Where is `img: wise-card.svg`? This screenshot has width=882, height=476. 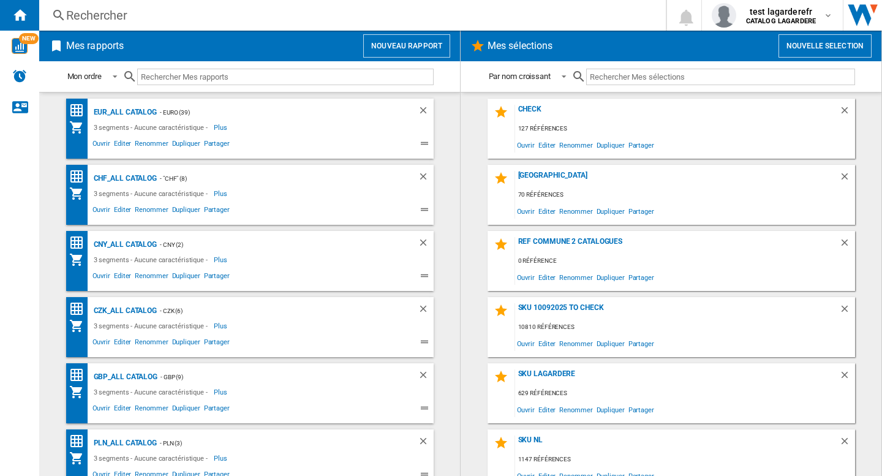 img: wise-card.svg is located at coordinates (20, 46).